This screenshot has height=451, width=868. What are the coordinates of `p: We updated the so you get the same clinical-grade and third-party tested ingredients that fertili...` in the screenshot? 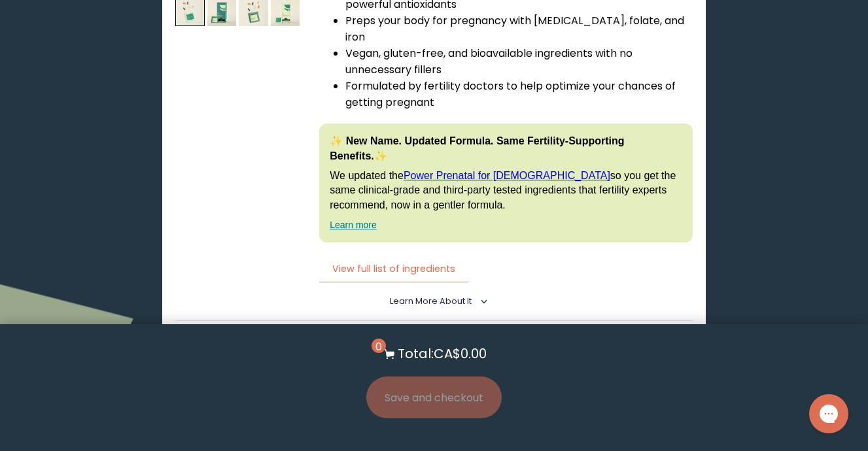 It's located at (506, 190).